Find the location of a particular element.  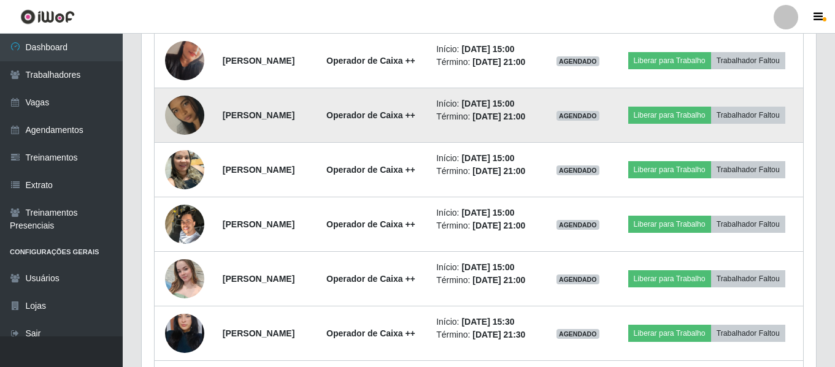

img: 1743980608133.jpeg is located at coordinates (185, 278).